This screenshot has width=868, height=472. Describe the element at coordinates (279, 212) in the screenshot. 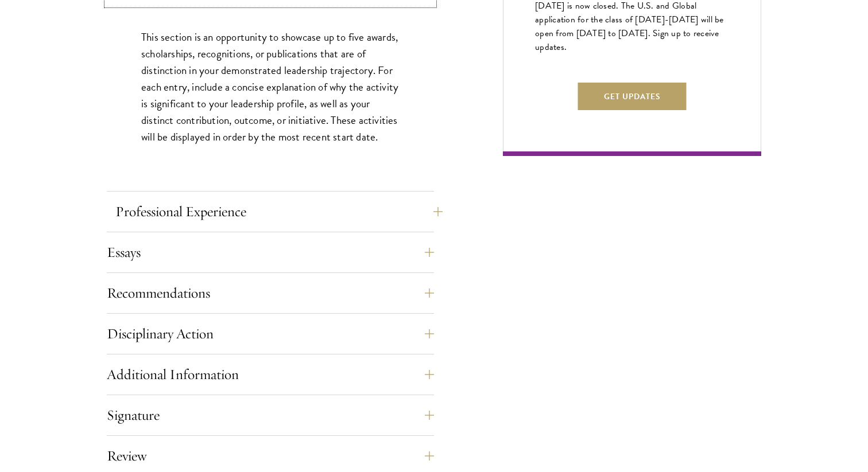

I see `button: Professional Experience` at that location.